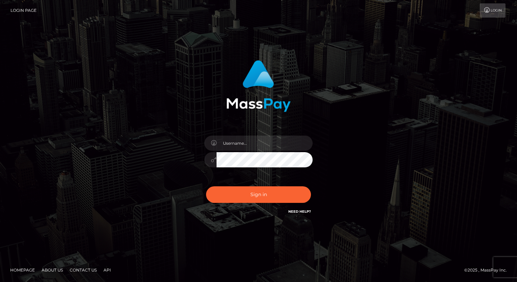 The height and width of the screenshot is (282, 517). Describe the element at coordinates (23, 10) in the screenshot. I see `a: Login Page` at that location.